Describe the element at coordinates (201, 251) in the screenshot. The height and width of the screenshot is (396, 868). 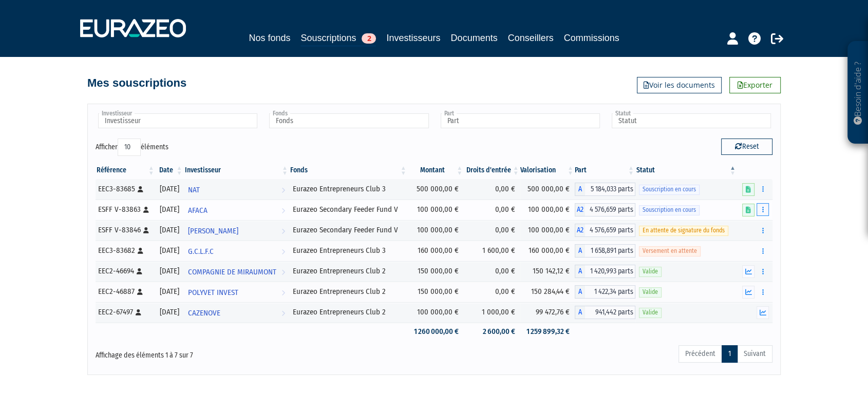
I see `span: G.C.L.F.C` at that location.